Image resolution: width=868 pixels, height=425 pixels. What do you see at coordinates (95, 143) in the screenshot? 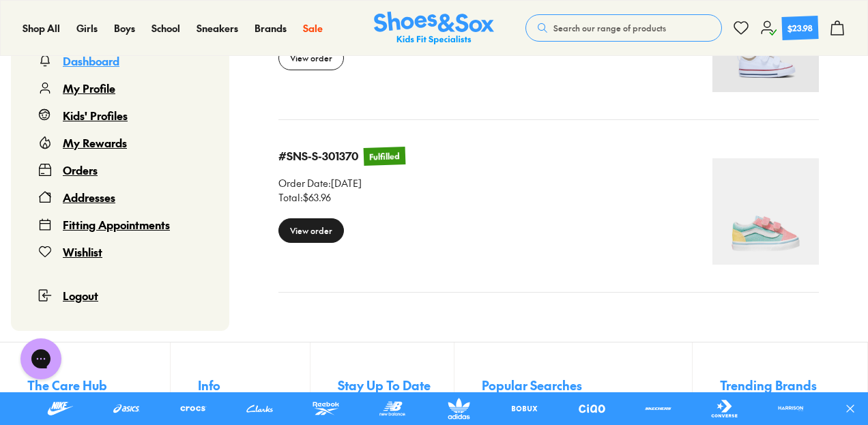
I see `div: My Rewards` at bounding box center [95, 143].